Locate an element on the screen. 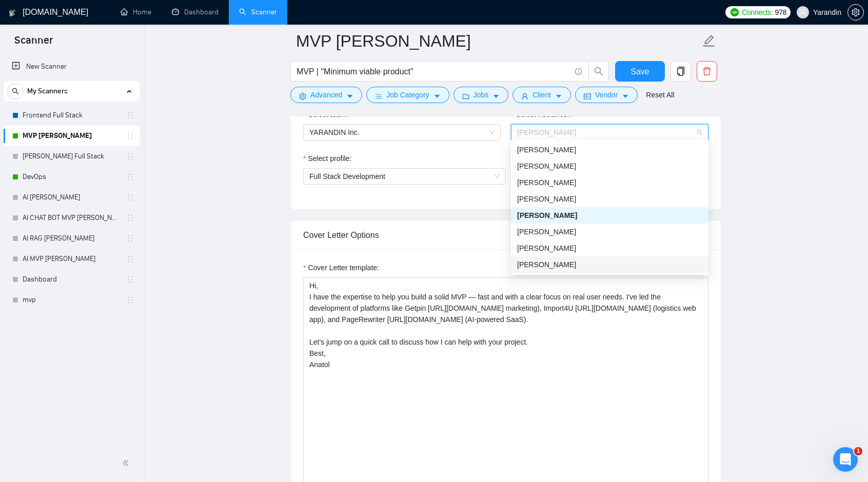 This screenshot has height=482, width=868. span: Full Stack Development is located at coordinates (404, 177).